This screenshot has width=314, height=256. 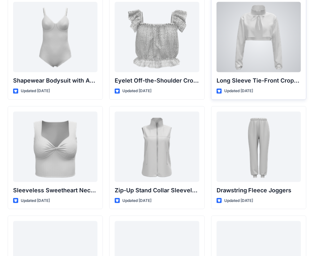 I want to click on a: Eyelet Off-the-Shoulder Crop Top with Ruffle Straps, so click(x=157, y=37).